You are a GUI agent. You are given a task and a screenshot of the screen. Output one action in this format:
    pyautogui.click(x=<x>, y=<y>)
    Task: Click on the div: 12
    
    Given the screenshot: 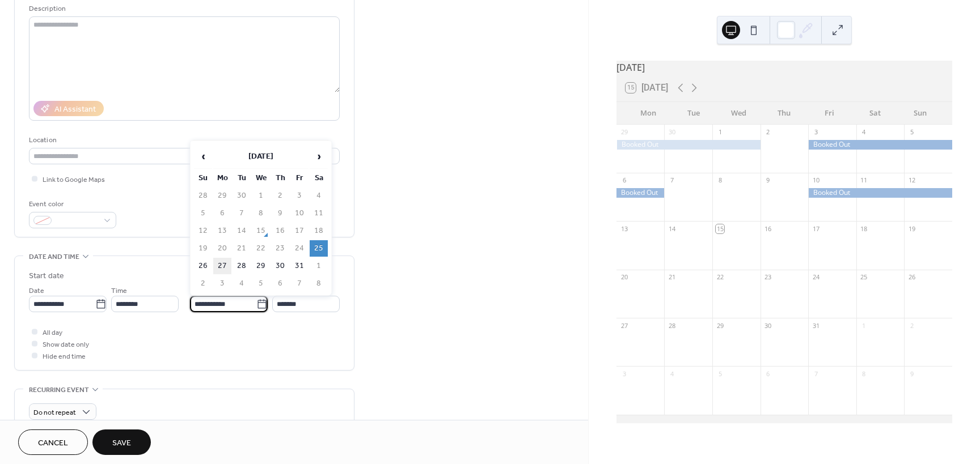 What is the action you would take?
    pyautogui.click(x=911, y=181)
    